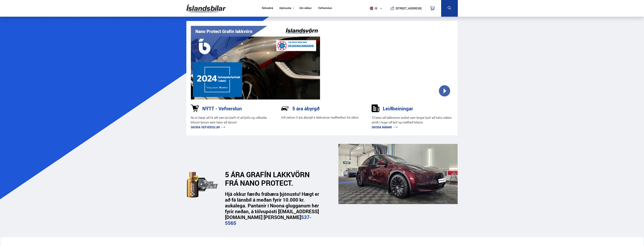 The image size is (644, 246). What do you see at coordinates (224, 31) in the screenshot?
I see `h1: Nano Protect Grafín lakkvörn` at bounding box center [224, 31].